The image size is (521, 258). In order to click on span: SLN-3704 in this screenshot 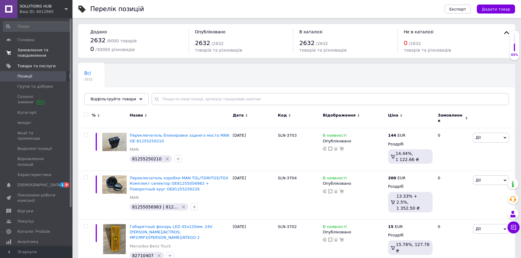, I will do `click(287, 178)`.